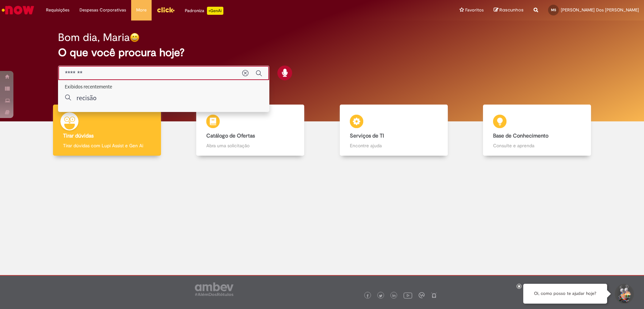 The width and height of the screenshot is (644, 309). I want to click on a: Tirar dúvidas Tirar dúvidas com Lupi Assist e Gen Ai, so click(107, 130).